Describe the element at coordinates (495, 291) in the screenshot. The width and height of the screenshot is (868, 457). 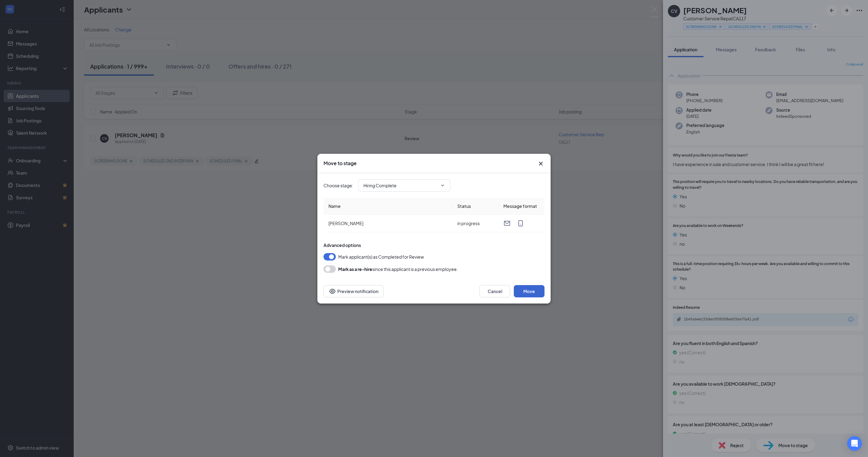
I see `button: Cancel` at that location.